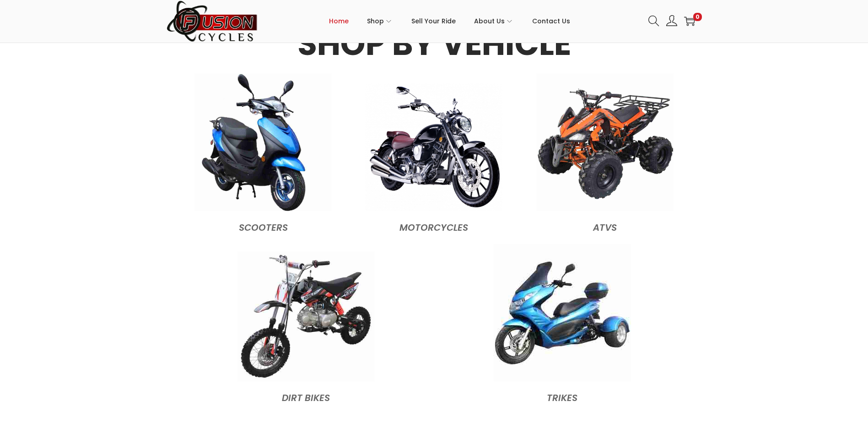 The image size is (868, 423). I want to click on a: Home, so click(339, 21).